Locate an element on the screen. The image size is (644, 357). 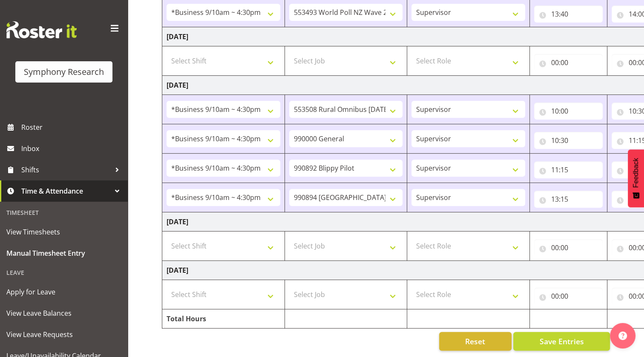
span: Save Entries is located at coordinates (561, 341).